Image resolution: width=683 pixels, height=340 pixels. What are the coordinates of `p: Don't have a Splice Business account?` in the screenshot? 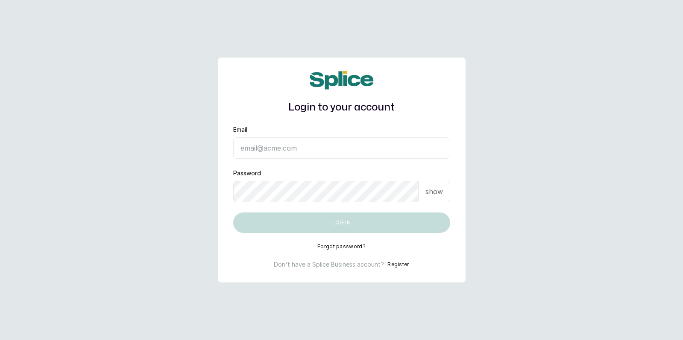 It's located at (329, 265).